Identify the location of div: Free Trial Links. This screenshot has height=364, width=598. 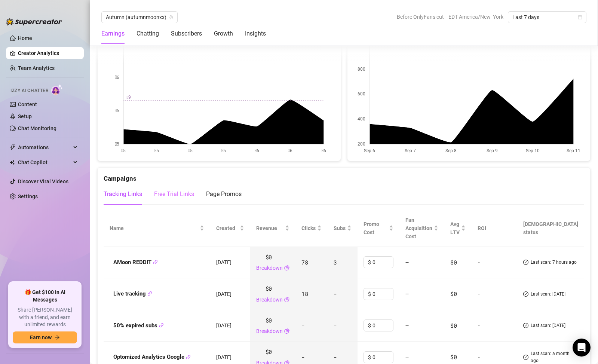
(174, 194).